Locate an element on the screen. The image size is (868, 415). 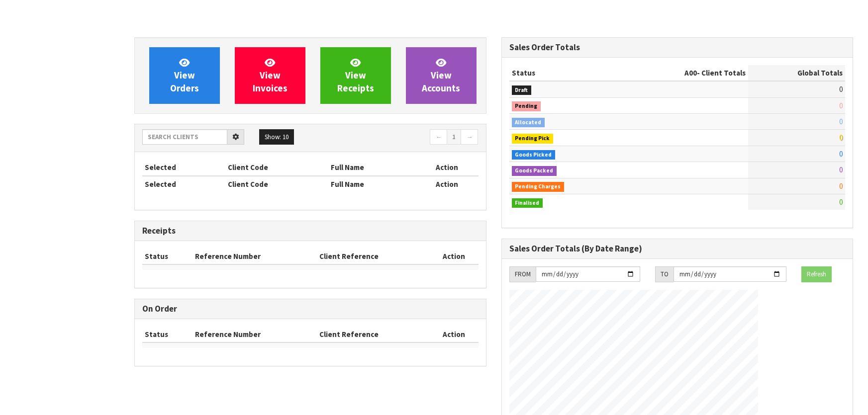
span: View Receipts is located at coordinates (356, 75).